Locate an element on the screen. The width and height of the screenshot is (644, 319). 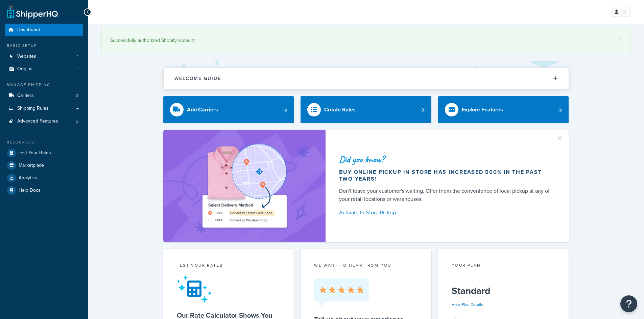
a: Origins1 is located at coordinates (44, 69).